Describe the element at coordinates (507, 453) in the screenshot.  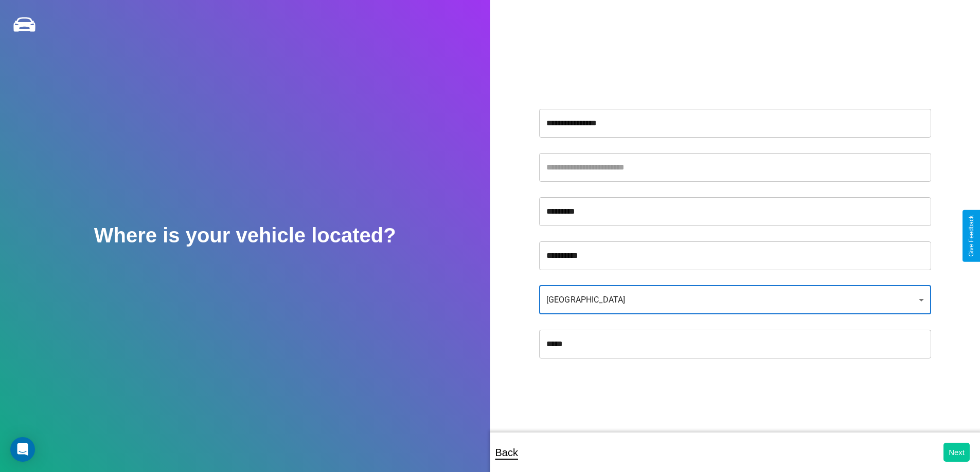
I see `p: Back` at that location.